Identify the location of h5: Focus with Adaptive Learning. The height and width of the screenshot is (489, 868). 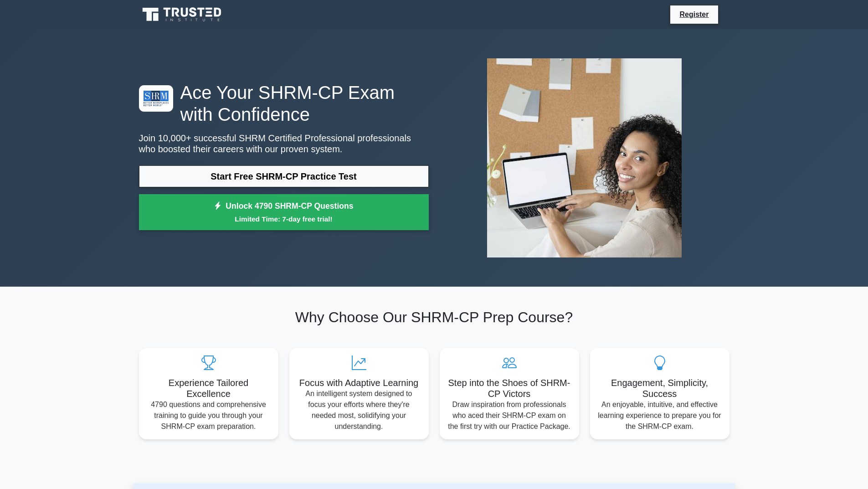
(359, 383).